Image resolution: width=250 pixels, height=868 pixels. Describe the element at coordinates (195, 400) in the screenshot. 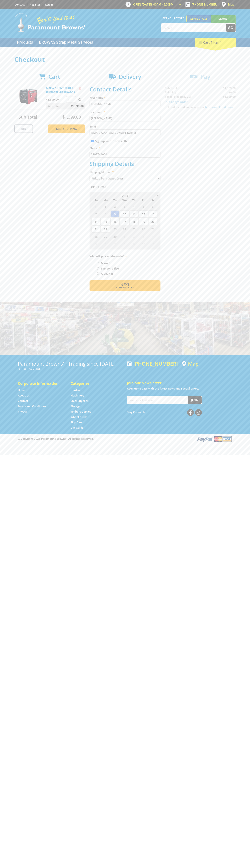

I see `button: Join` at that location.